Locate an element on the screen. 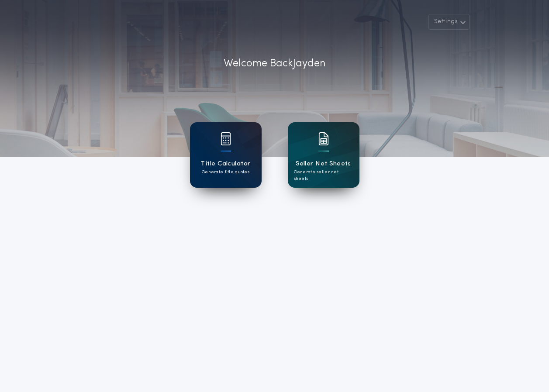 The width and height of the screenshot is (549, 392). a: card iconTitle CalculatorGenerate title quotes is located at coordinates (226, 155).